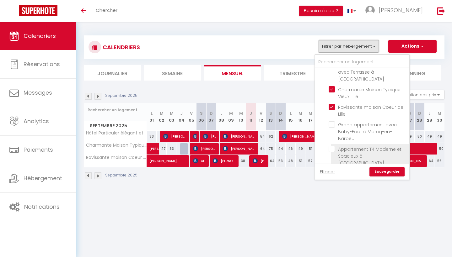 The image size is (452, 257). What do you see at coordinates (439, 161) in the screenshot?
I see `div: 56` at bounding box center [439, 161].